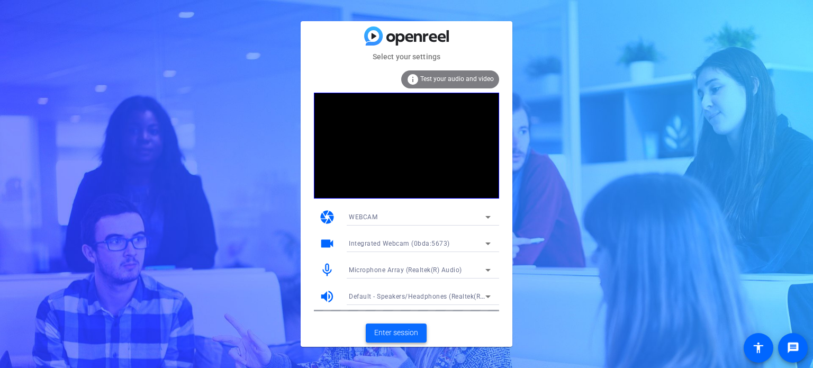 The height and width of the screenshot is (368, 813). I want to click on mat-icon: message, so click(793, 348).